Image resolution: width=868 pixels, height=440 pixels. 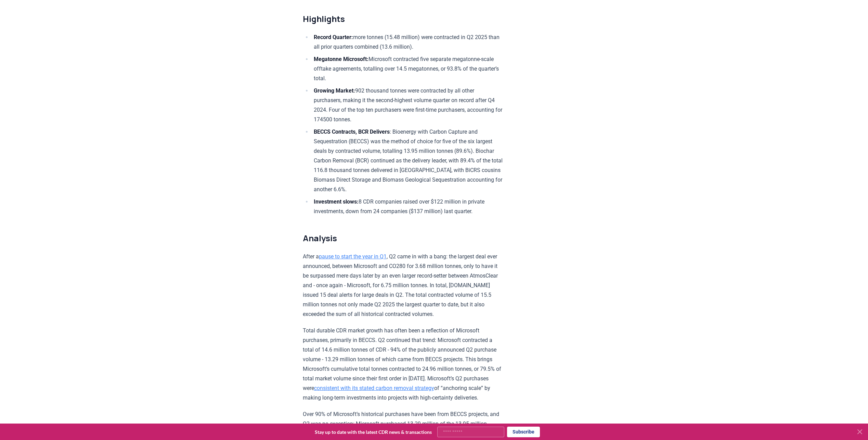 What do you see at coordinates (403, 285) in the screenshot?
I see `p: After a , Q2 came in with a bang: the largest deal ever announced, between Microsoft and CO280 fo...` at bounding box center [403, 285].